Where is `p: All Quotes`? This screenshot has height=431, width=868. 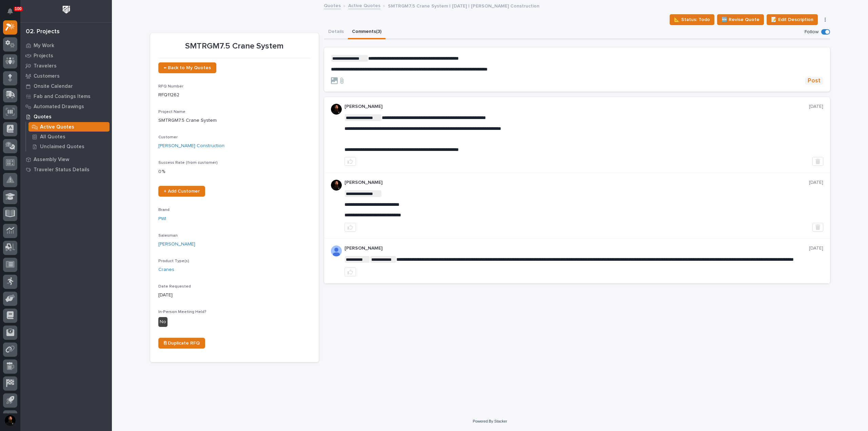 p: All Quotes is located at coordinates (52, 137).